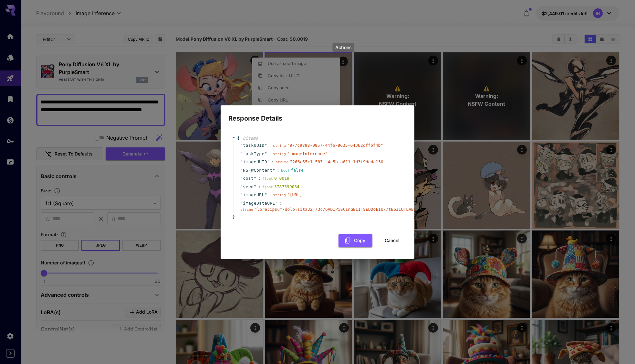 This screenshot has height=364, width=635. I want to click on span: imageUUID, so click(255, 162).